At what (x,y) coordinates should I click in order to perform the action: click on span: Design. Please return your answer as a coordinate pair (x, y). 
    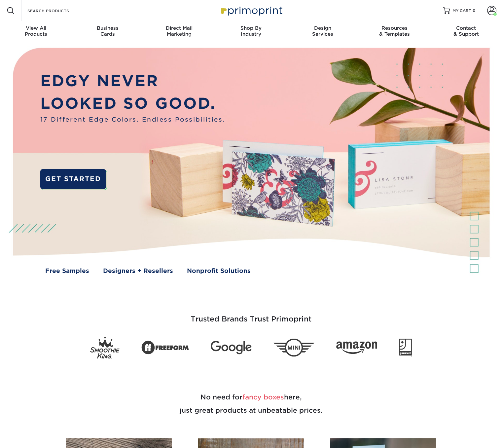
    Looking at the image, I should click on (323, 28).